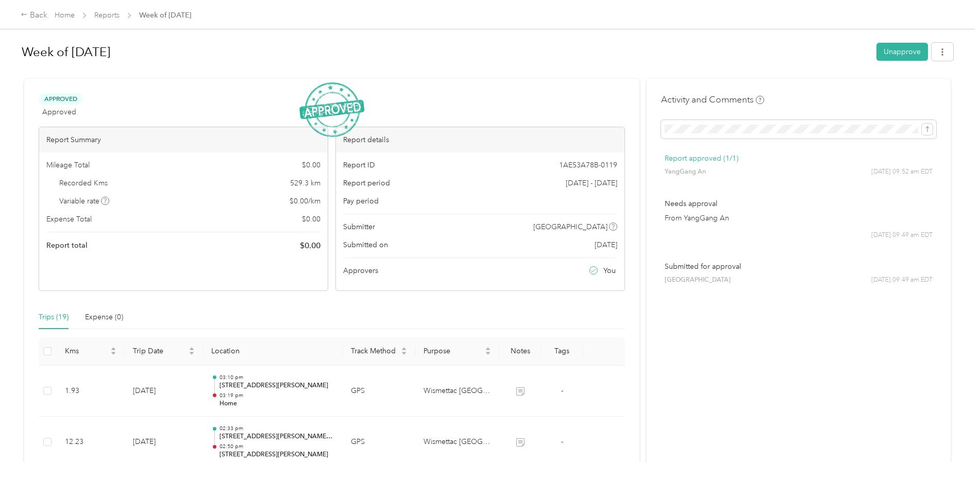 The image size is (980, 480). I want to click on span: Pay period, so click(360, 201).